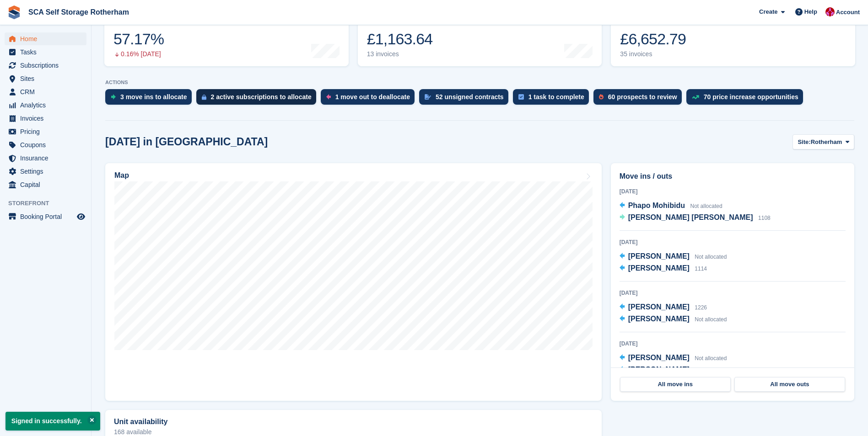 This screenshot has width=868, height=436. I want to click on a: Preview store, so click(81, 217).